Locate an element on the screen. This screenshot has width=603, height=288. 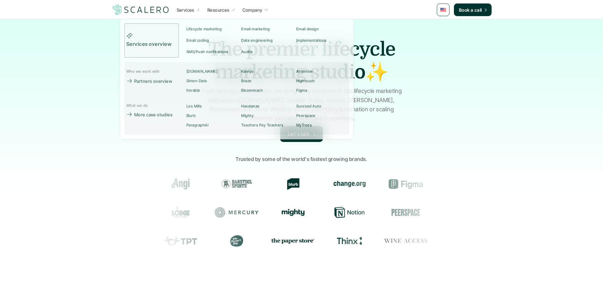
p: Audits is located at coordinates (247, 52).